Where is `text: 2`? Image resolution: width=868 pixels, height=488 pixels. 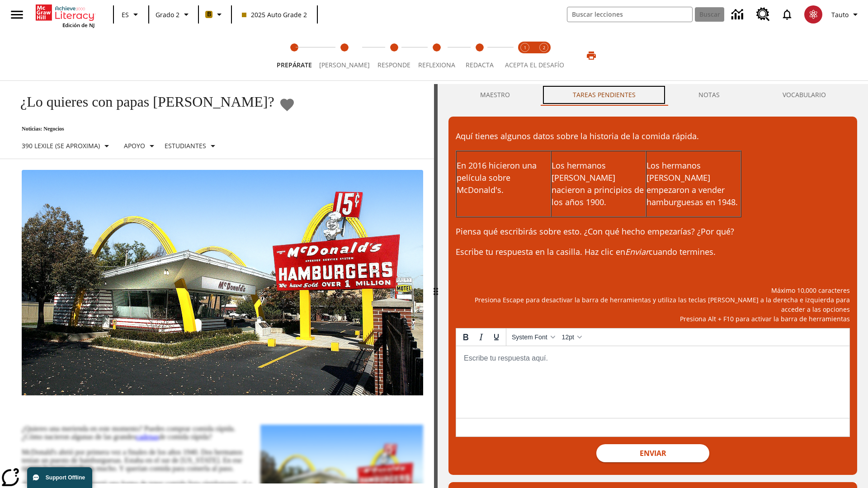 text: 2 is located at coordinates (544, 48).